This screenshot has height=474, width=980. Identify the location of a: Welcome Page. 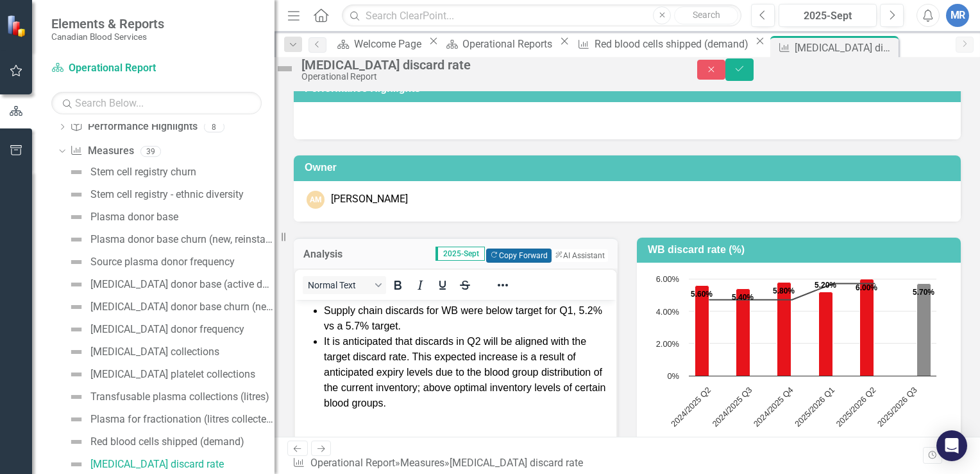
(379, 44).